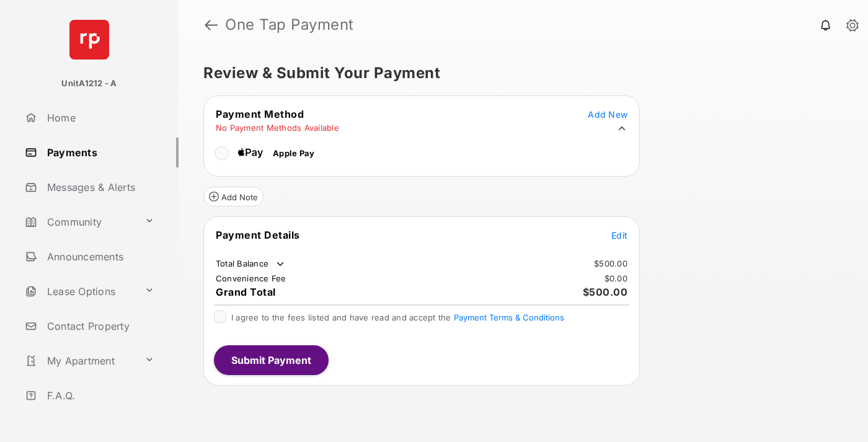  What do you see at coordinates (233, 197) in the screenshot?
I see `button: Add Note` at bounding box center [233, 197].